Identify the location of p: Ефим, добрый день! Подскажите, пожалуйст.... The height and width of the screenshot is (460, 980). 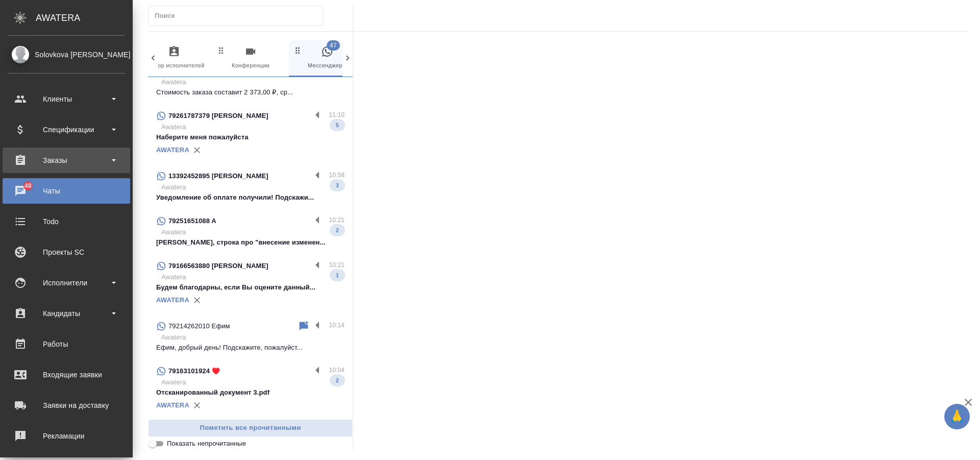
(250, 348).